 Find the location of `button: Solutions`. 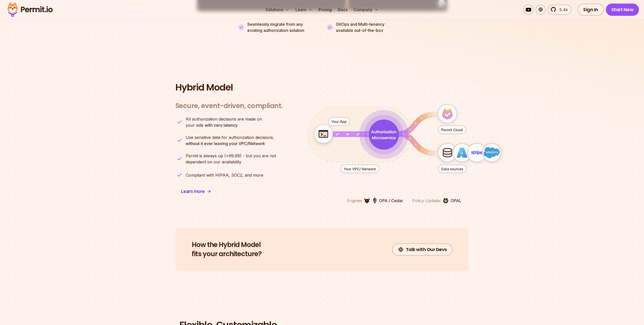

button: Solutions is located at coordinates (278, 10).